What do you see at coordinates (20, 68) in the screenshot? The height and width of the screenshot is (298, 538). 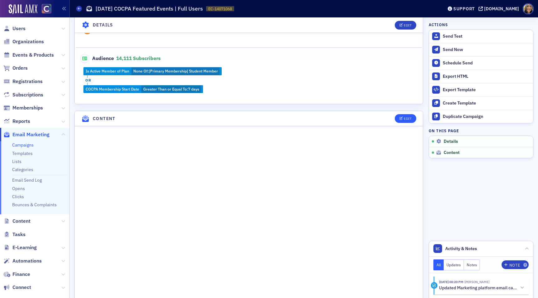 I see `span: Orders` at bounding box center [20, 68].